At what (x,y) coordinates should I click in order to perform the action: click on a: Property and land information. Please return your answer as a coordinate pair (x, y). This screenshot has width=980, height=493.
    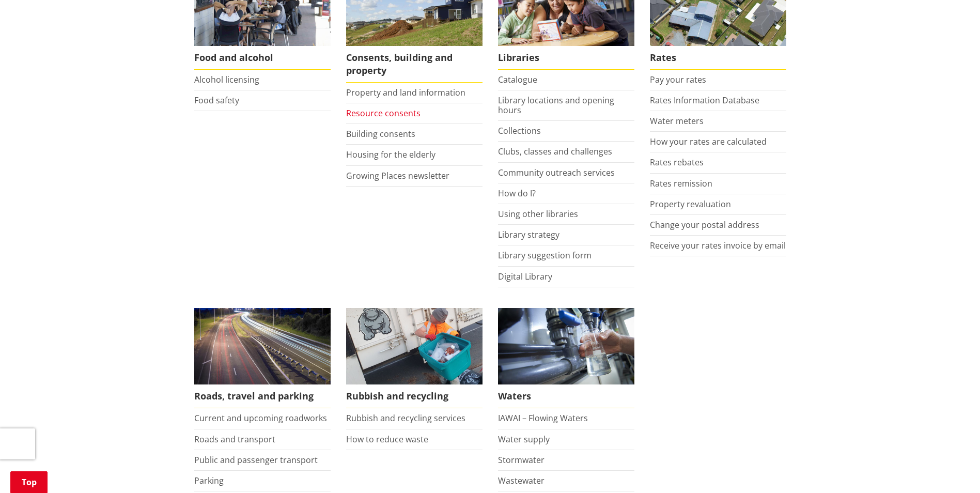
    Looking at the image, I should click on (405, 93).